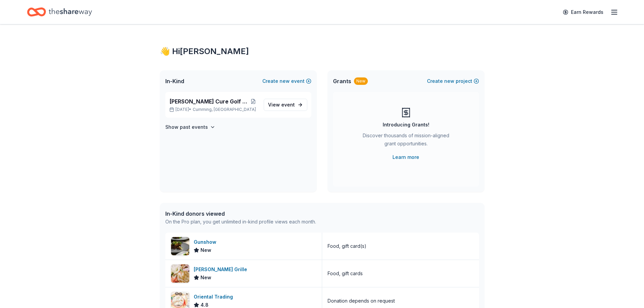 This screenshot has width=644, height=308. What do you see at coordinates (240, 222) in the screenshot?
I see `div: On the Pro plan, you get unlimited in-kind profile views each month.` at bounding box center [240, 222].